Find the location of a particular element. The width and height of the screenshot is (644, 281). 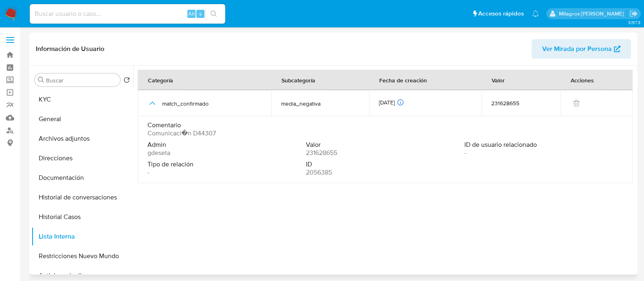

button: Historial Casos is located at coordinates (82, 217).